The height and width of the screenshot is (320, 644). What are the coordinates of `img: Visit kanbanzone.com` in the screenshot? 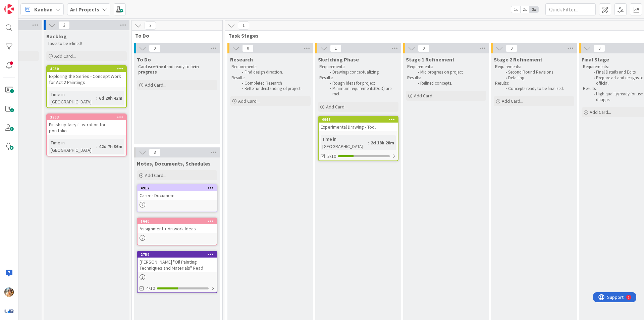 It's located at (9, 9).